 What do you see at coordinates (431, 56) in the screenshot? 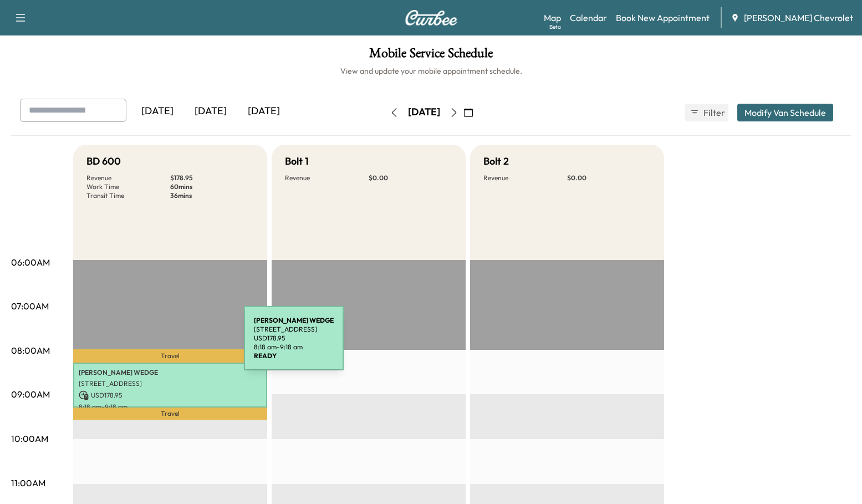
I see `h1: Mobile Service Schedule` at bounding box center [431, 56].